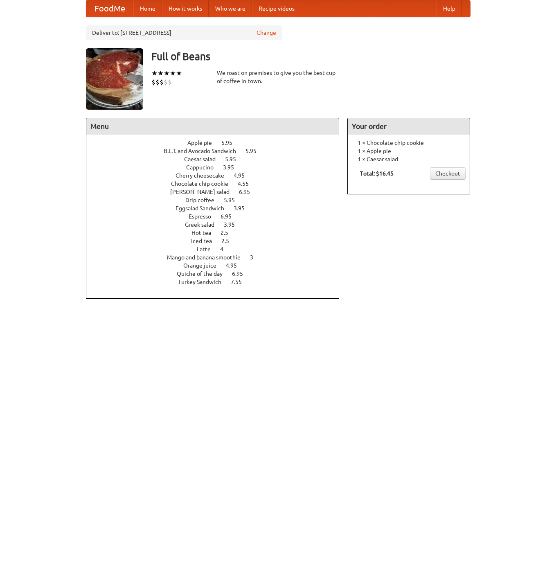 The width and height of the screenshot is (556, 579). Describe the element at coordinates (185, 9) in the screenshot. I see `a: How it works` at that location.